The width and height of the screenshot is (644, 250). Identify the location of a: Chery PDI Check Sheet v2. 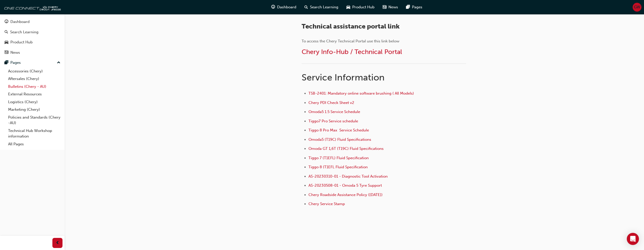
(331, 103).